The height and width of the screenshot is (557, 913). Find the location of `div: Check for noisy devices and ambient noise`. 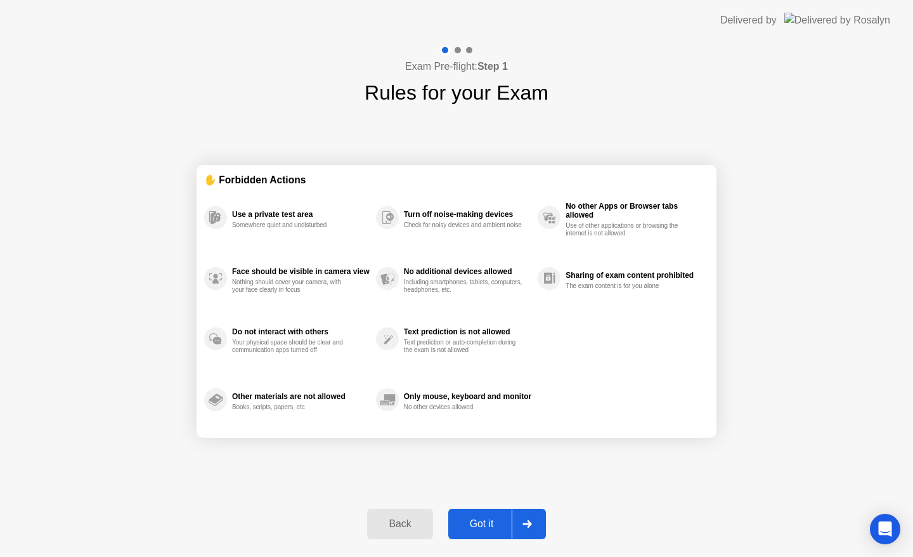

div: Check for noisy devices and ambient noise is located at coordinates (463, 225).